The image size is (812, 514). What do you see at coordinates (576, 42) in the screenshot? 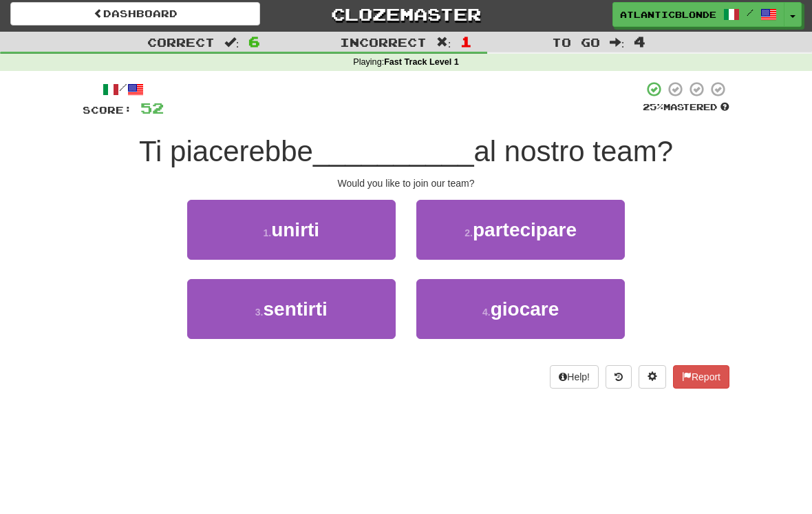
I see `span: To go` at bounding box center [576, 42].